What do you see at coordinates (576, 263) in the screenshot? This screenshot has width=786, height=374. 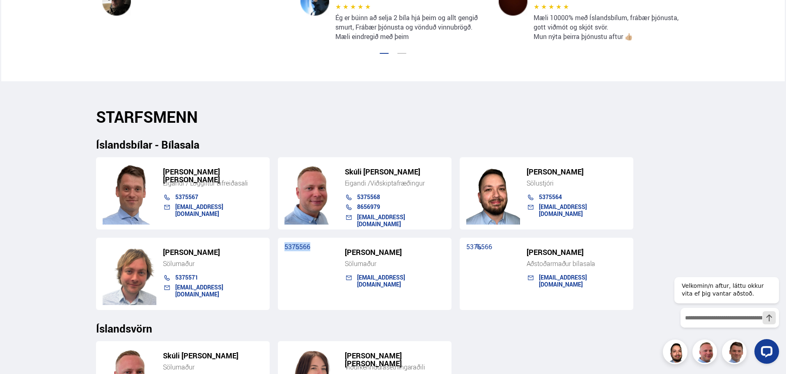 I see `div: Aðstoðarmaður bílasala` at bounding box center [576, 263].